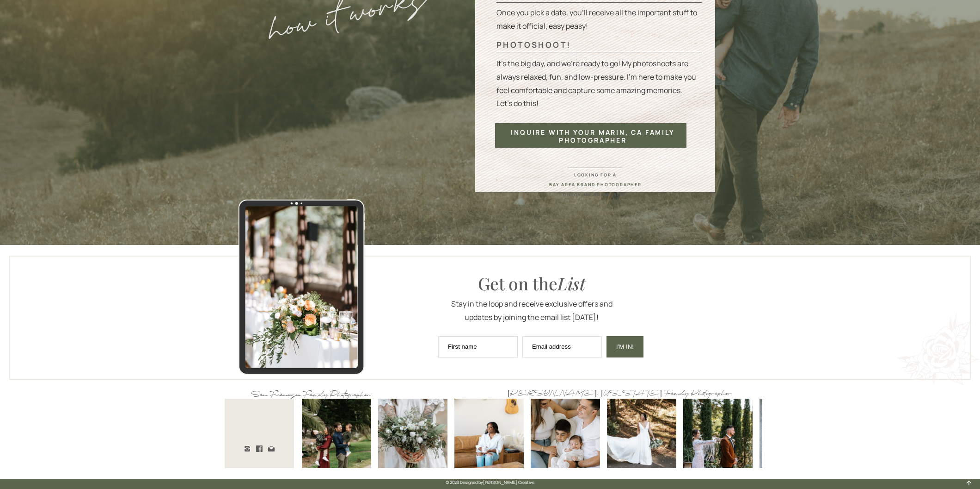  What do you see at coordinates (597, 73) in the screenshot?
I see `p: It's the big day, and we're ready to go! My photoshoots are always relaxed, fun, and low-pressure...` at bounding box center [597, 73].